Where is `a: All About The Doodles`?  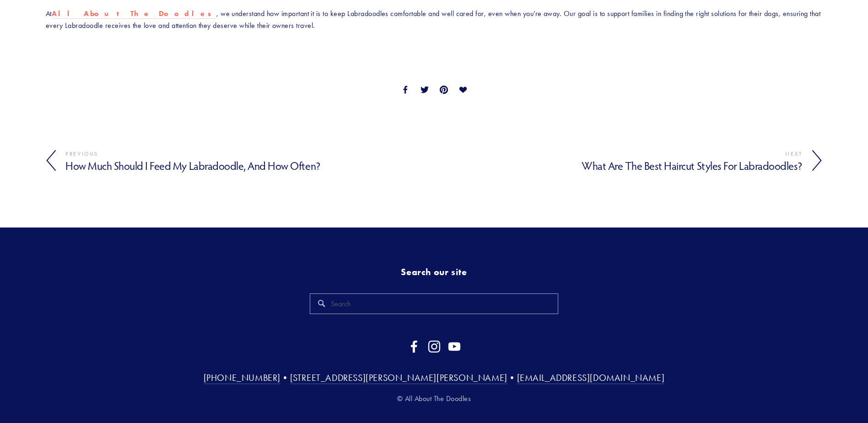
a: All About The Doodles is located at coordinates (134, 14).